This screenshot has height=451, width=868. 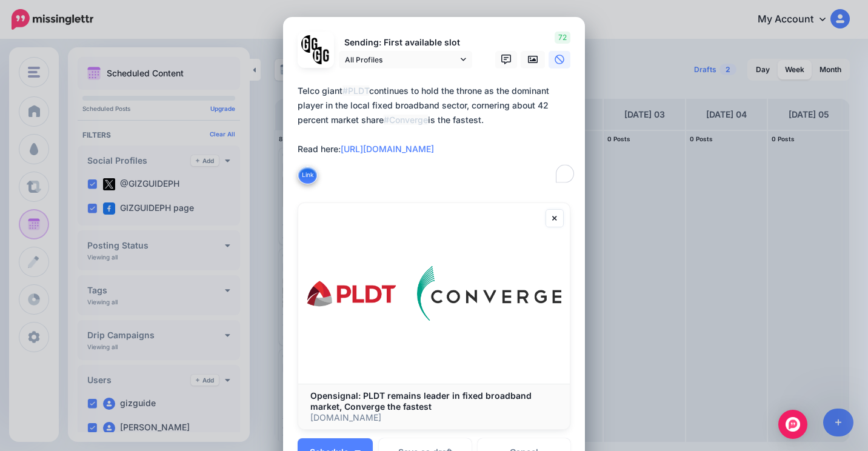 I want to click on a: All Profiles, so click(x=405, y=59).